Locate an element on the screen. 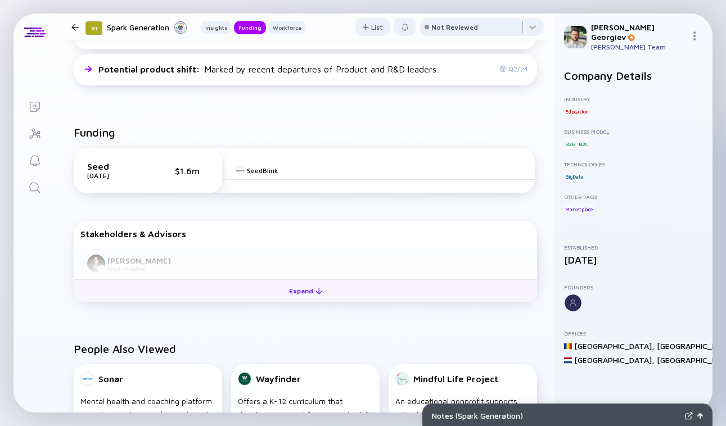  div: Notes ( Spark Generation ) is located at coordinates (556, 415).